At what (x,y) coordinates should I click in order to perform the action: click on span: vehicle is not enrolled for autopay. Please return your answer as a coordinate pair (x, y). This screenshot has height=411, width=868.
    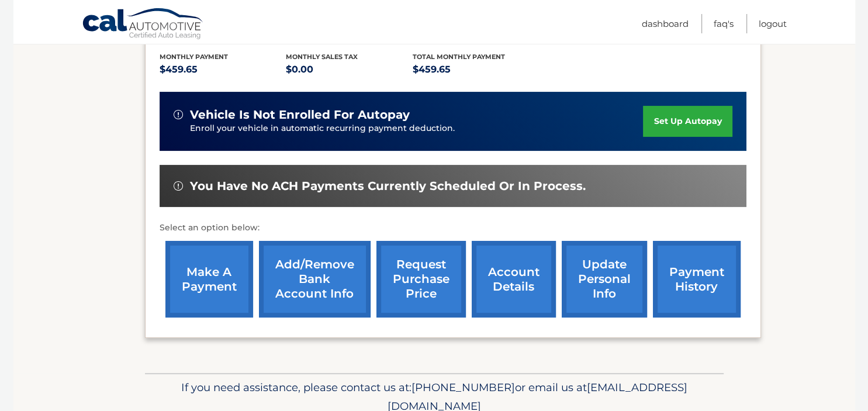
    Looking at the image, I should click on (300, 114).